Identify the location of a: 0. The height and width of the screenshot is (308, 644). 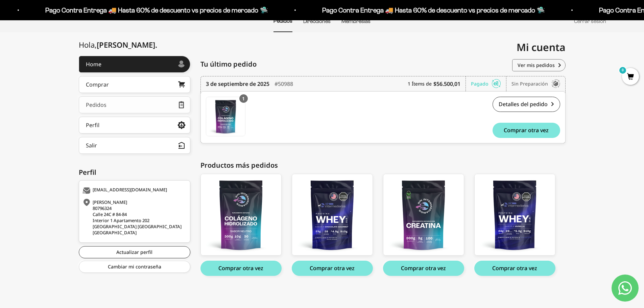
(631, 77).